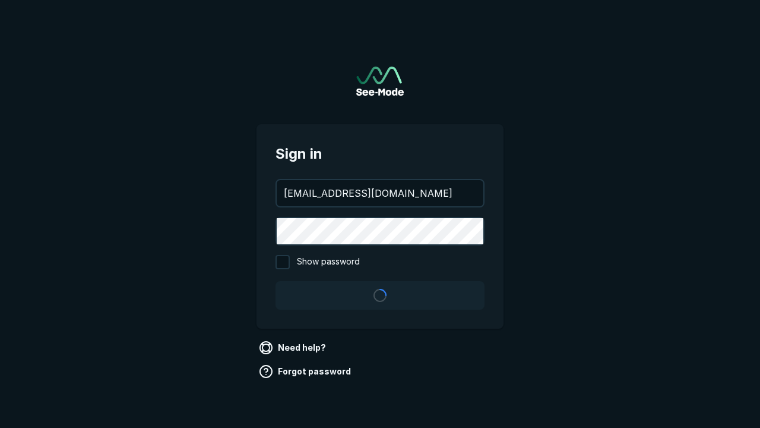 This screenshot has width=760, height=428. What do you see at coordinates (293, 347) in the screenshot?
I see `a: Need help?` at bounding box center [293, 347].